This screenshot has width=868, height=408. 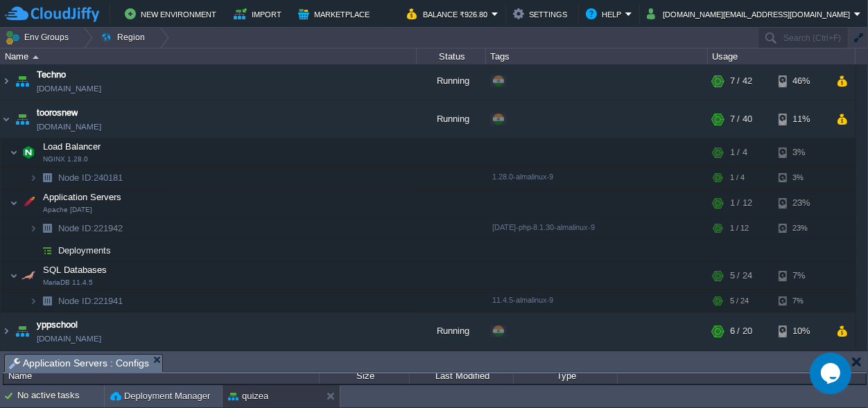 I want to click on button: New Environment, so click(x=173, y=14).